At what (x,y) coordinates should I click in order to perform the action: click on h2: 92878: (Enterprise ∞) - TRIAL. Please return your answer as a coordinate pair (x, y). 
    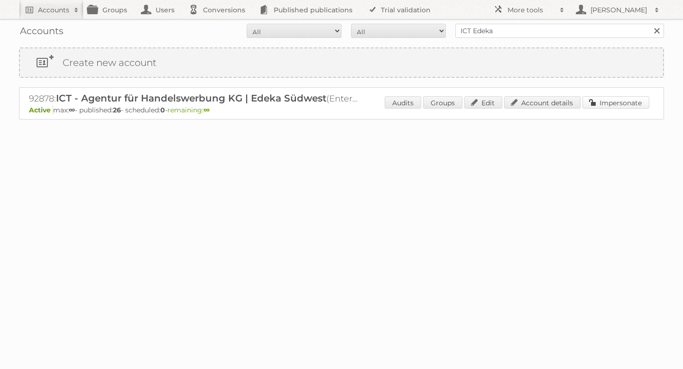
    Looking at the image, I should click on (195, 99).